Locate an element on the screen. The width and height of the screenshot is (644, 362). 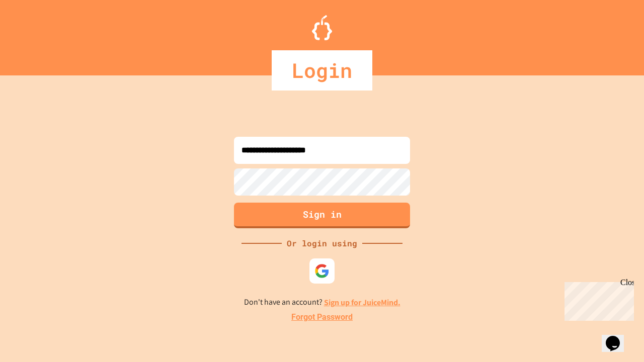
div: Or login using is located at coordinates (322, 244).